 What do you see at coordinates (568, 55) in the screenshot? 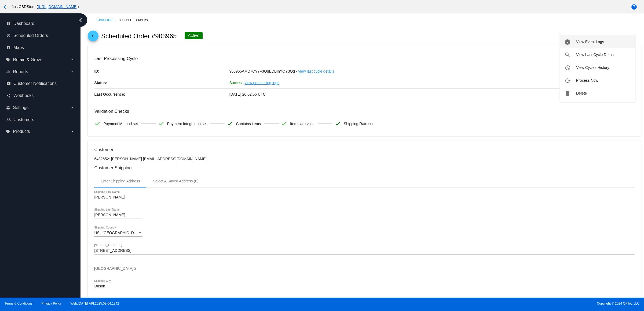
I see `mat-icon: zoom_in` at bounding box center [568, 55].